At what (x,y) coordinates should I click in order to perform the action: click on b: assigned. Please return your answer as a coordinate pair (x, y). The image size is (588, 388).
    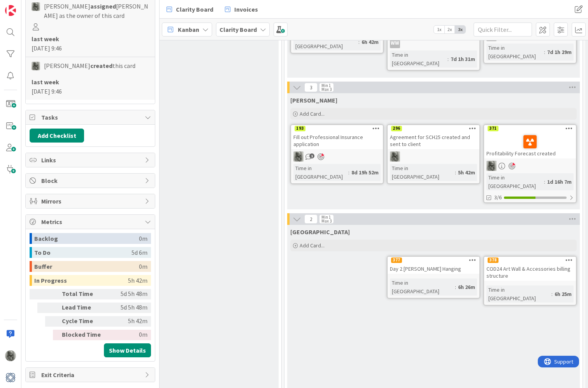
    Looking at the image, I should click on (103, 7).